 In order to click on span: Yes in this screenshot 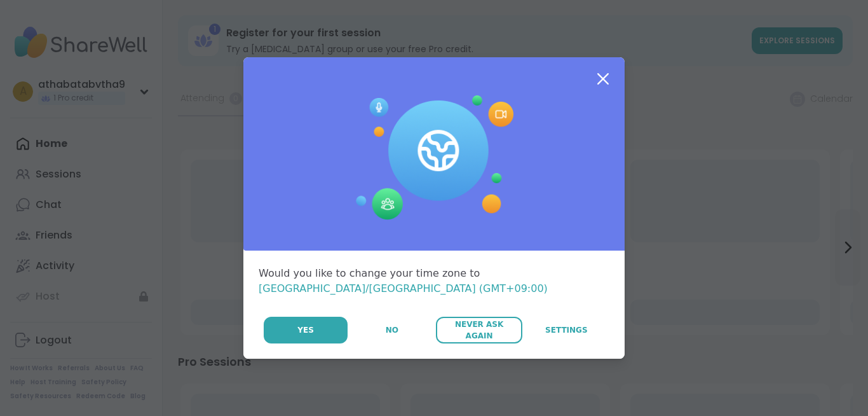, I will do `click(306, 330)`.